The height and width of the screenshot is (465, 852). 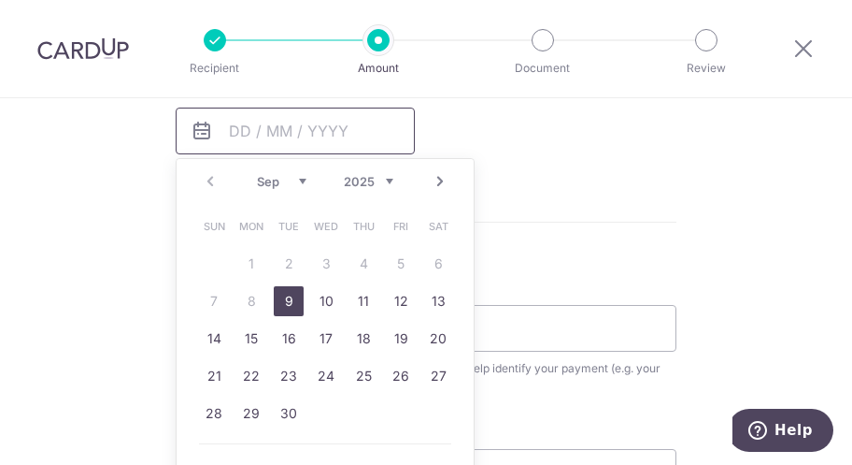 What do you see at coordinates (440, 181) in the screenshot?
I see `a: Next` at bounding box center [440, 181].